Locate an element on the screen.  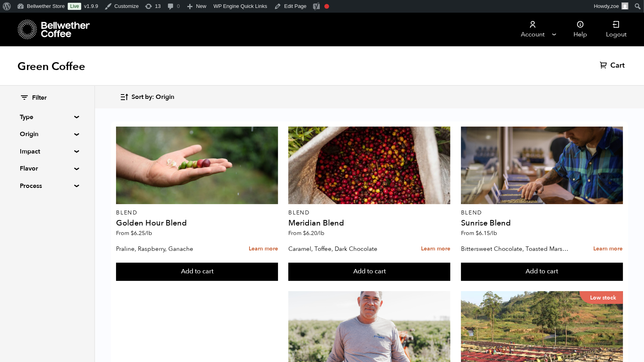
summary: Type is located at coordinates (47, 117).